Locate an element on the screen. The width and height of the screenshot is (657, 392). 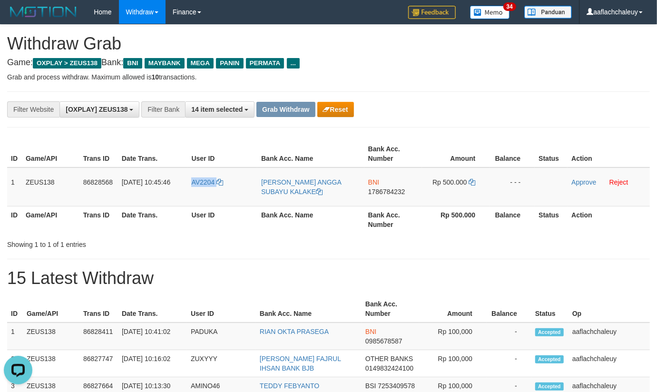
td: PADUKA is located at coordinates (221, 336).